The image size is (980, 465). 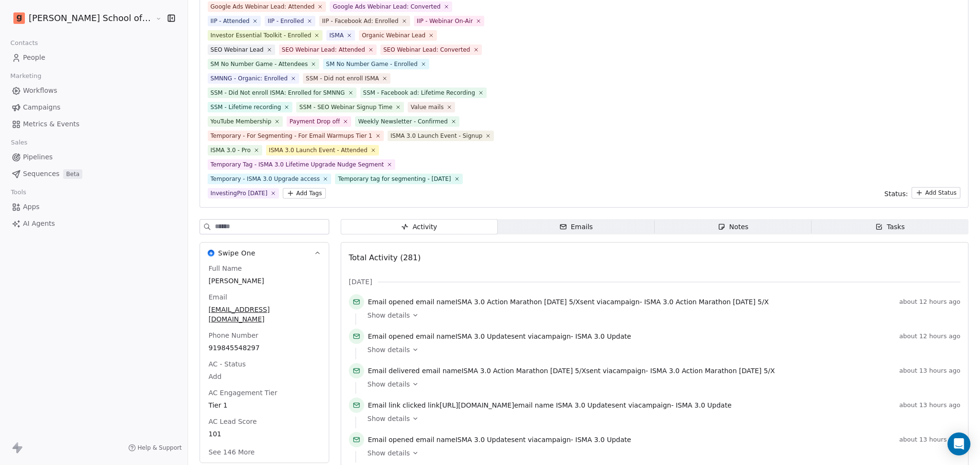 I want to click on span: Contacts, so click(x=24, y=43).